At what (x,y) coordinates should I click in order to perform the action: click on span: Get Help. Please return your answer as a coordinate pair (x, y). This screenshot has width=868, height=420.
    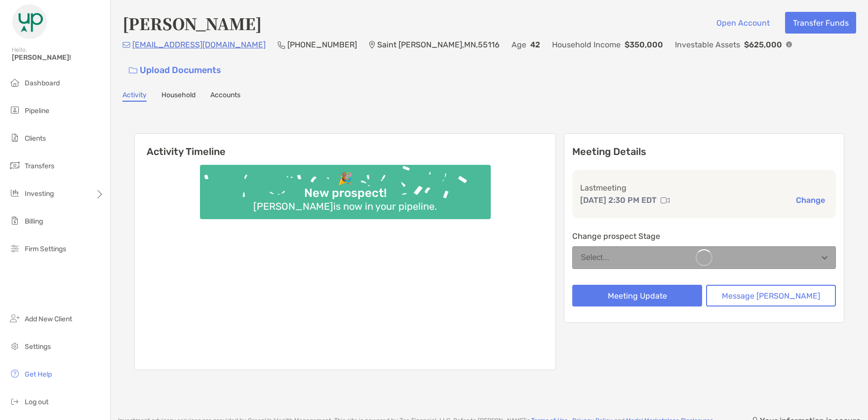
    Looking at the image, I should click on (38, 374).